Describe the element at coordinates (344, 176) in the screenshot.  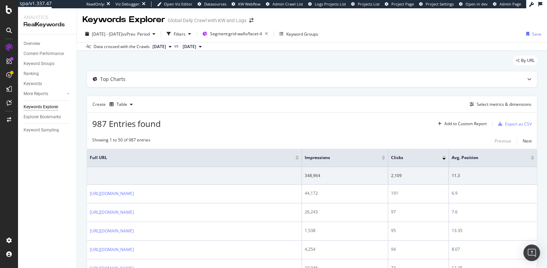
I see `div: 348,964` at that location.